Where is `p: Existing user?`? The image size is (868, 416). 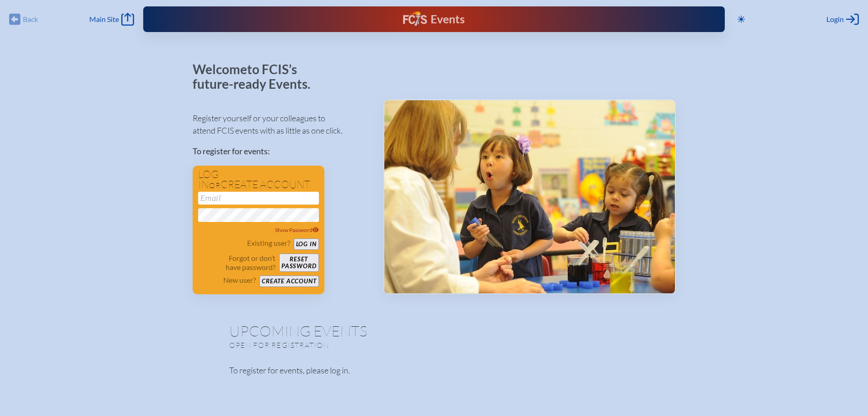
p: Existing user? is located at coordinates (269, 243).